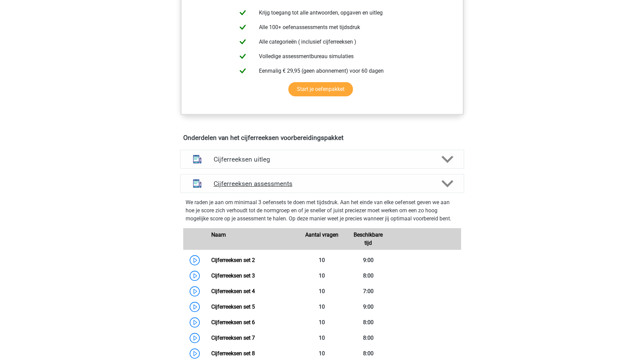  What do you see at coordinates (322, 184) in the screenshot?
I see `a: assessments Cijferreeksen assessments` at bounding box center [322, 184].